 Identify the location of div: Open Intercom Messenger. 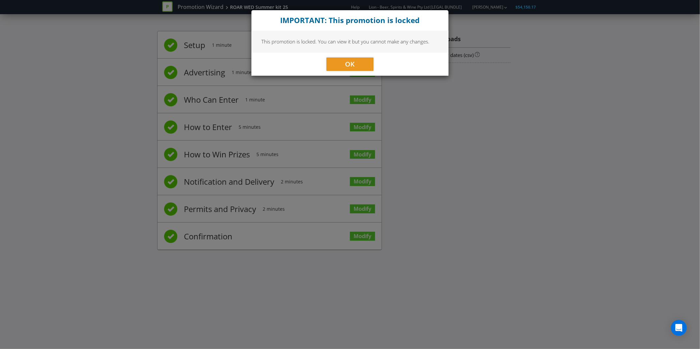
(679, 328).